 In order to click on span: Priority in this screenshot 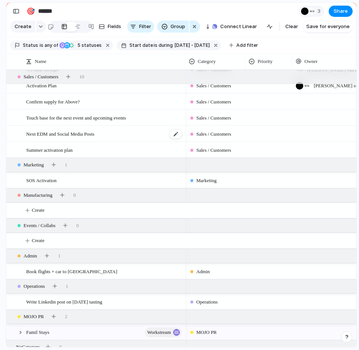, I will do `click(265, 61)`.